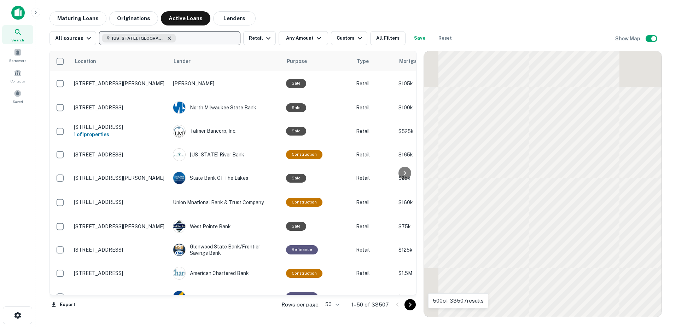 This screenshot has width=676, height=327. Describe the element at coordinates (18, 102) in the screenshot. I see `span: Saved` at that location.